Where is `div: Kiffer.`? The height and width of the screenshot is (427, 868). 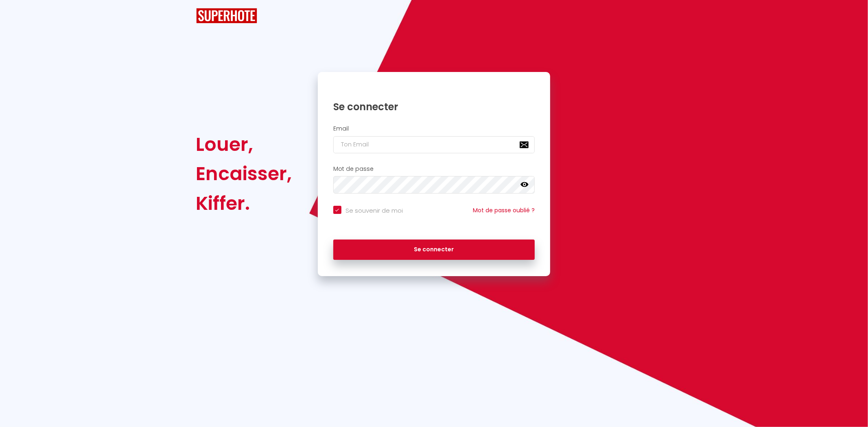
div: Kiffer. is located at coordinates (244, 203).